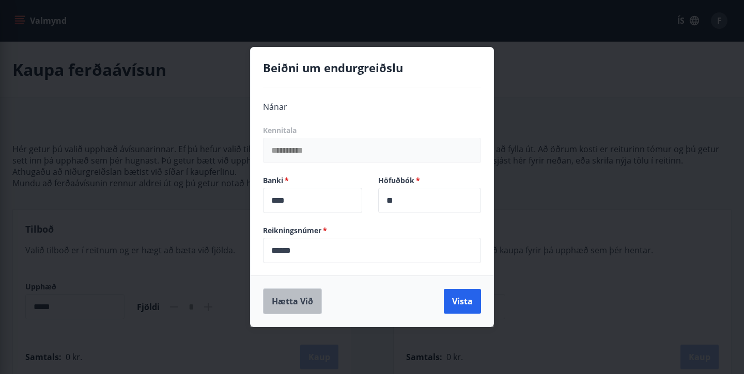 This screenshot has height=374, width=744. What do you see at coordinates (372, 131) in the screenshot?
I see `label: Kennitala` at bounding box center [372, 131].